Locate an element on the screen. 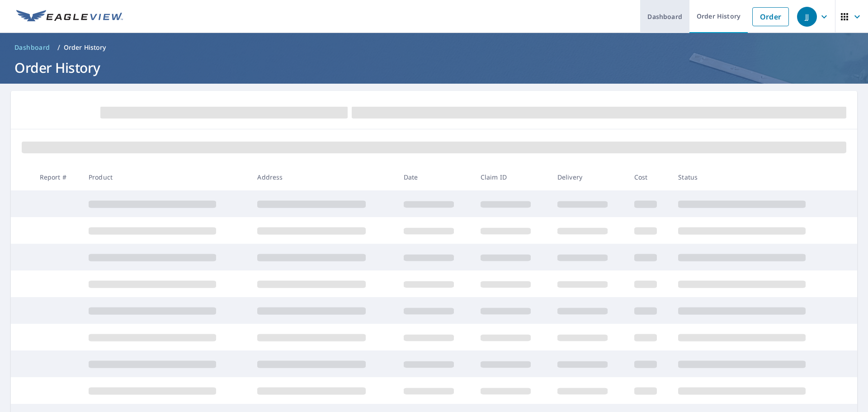 Image resolution: width=868 pixels, height=412 pixels. span: Dashboard is located at coordinates (32, 48).